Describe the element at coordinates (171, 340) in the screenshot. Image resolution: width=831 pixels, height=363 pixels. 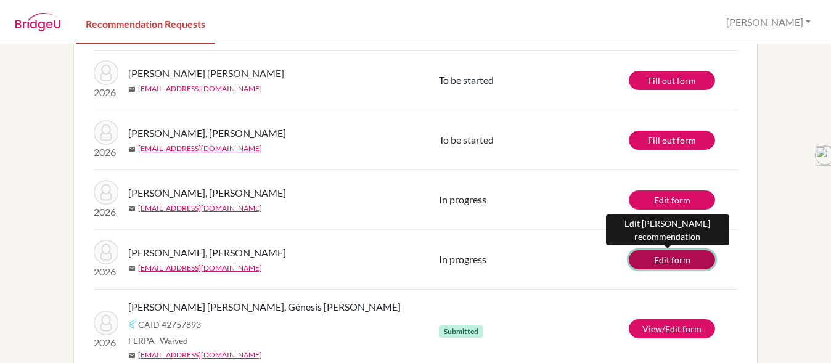
I see `span: - Waived` at that location.